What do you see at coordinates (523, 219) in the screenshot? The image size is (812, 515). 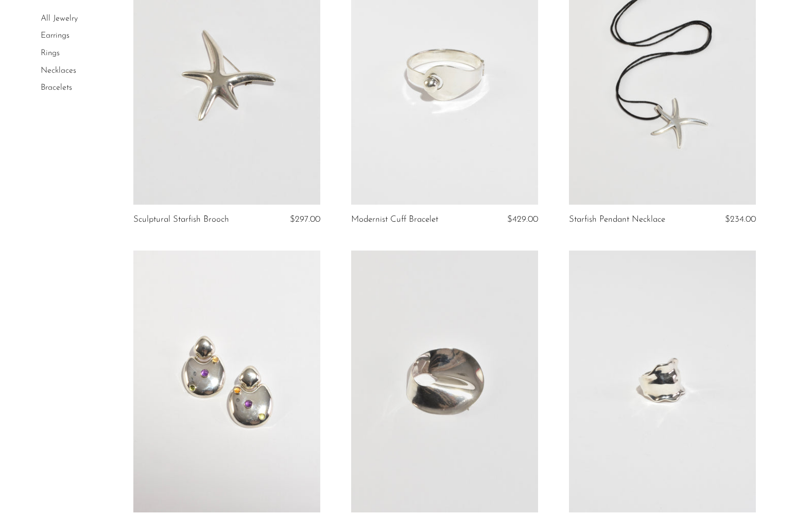 I see `span: $429.00` at bounding box center [523, 219].